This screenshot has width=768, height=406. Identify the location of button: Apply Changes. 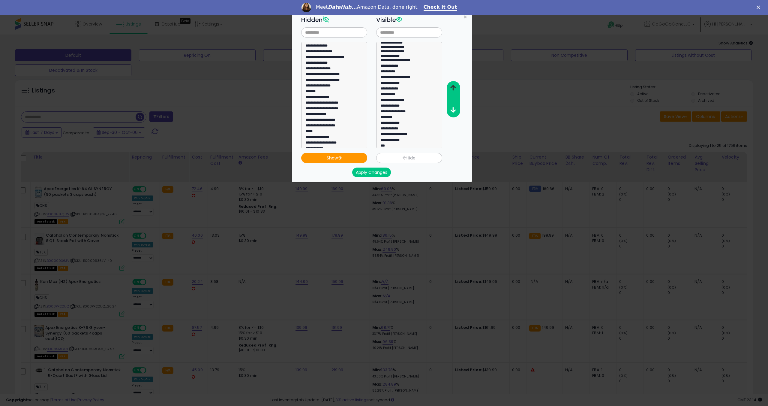
(372, 172).